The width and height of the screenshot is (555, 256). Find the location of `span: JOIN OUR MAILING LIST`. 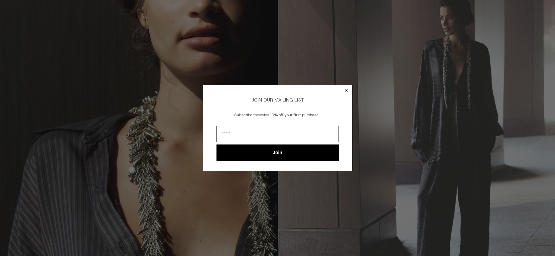

span: JOIN OUR MAILING LIST is located at coordinates (278, 100).